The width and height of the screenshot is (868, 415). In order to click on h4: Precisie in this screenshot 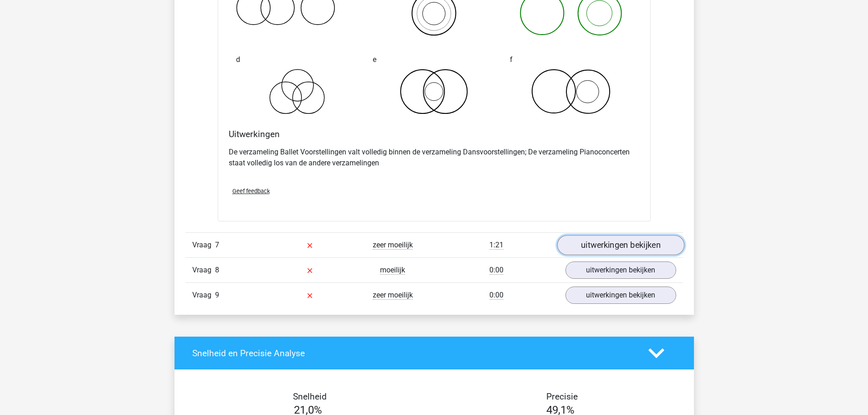, I will do `click(562, 396)`.